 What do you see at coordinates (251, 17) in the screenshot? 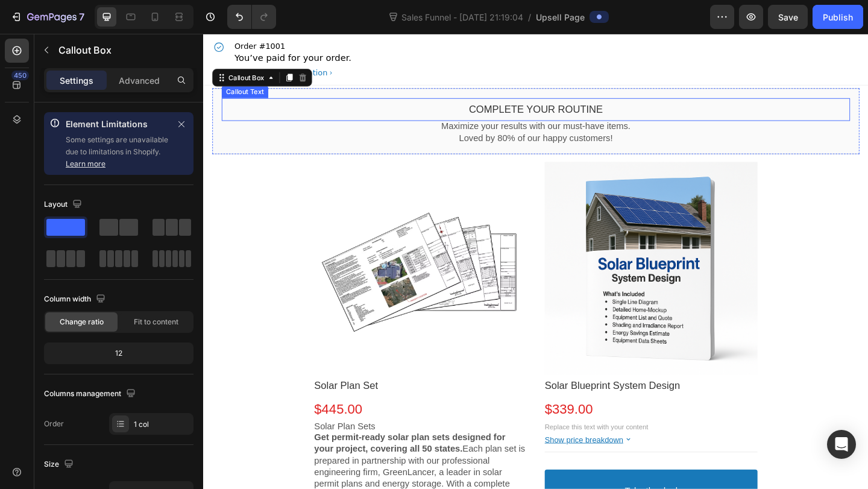
I see `div: Undo/Redo` at bounding box center [251, 17].